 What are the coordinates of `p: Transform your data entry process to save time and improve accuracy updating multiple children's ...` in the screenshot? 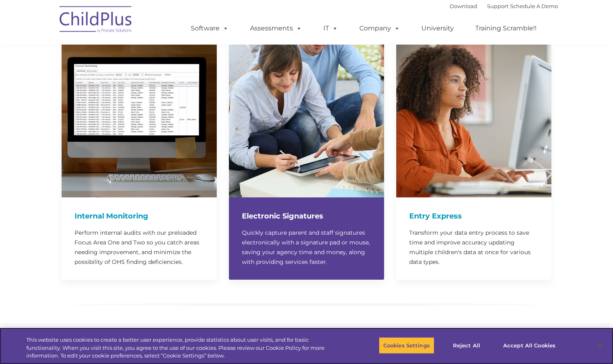 It's located at (474, 247).